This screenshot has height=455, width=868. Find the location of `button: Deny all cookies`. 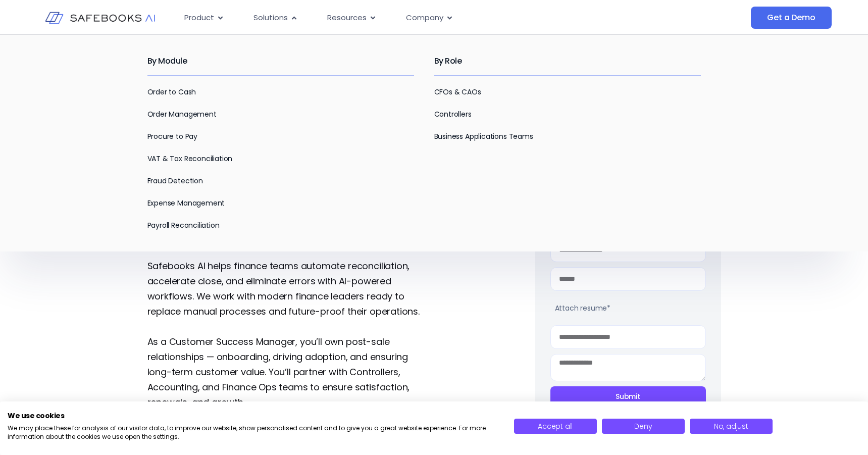

button: Deny all cookies is located at coordinates (643, 426).